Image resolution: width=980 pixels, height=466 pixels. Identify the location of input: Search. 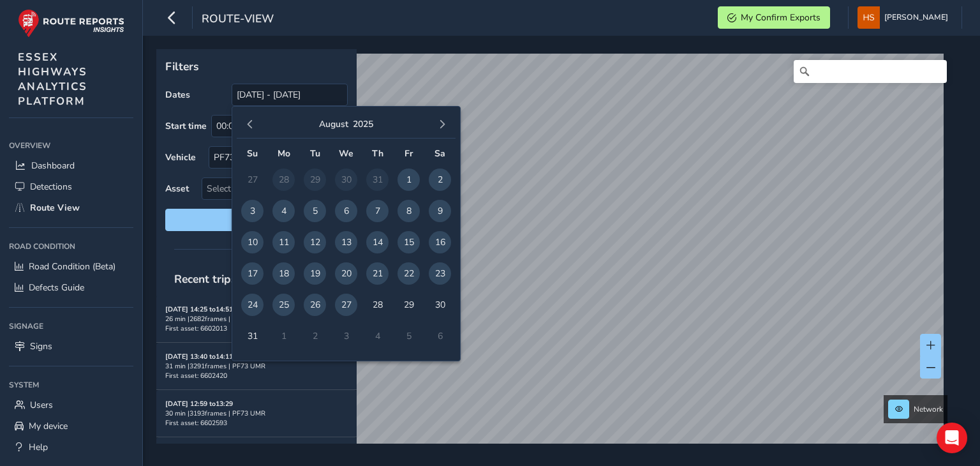
(870, 72).